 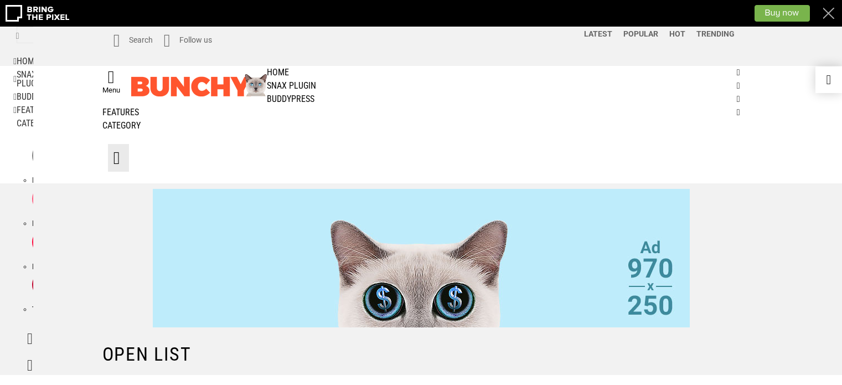 I want to click on a: Hot, so click(x=677, y=34).